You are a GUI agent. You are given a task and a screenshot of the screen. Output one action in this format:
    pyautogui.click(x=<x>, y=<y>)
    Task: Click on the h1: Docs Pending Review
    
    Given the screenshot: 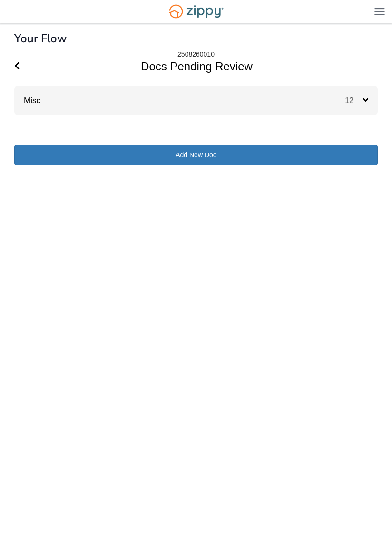 What is the action you would take?
    pyautogui.click(x=190, y=66)
    